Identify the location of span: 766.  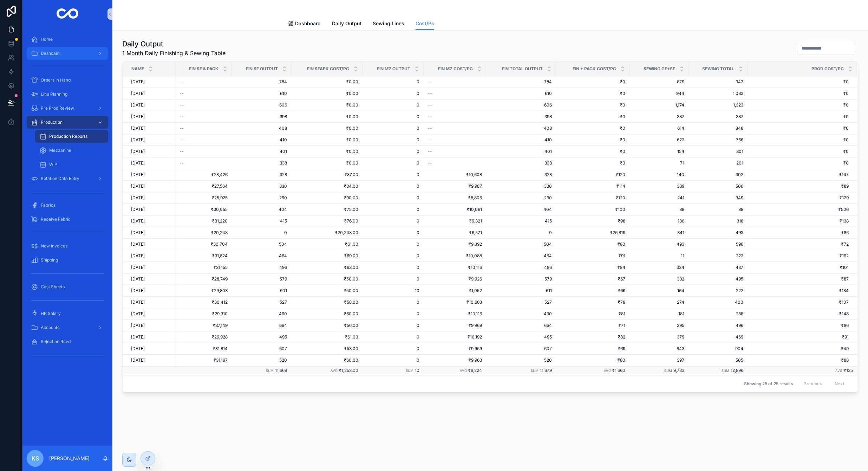
(718, 140).